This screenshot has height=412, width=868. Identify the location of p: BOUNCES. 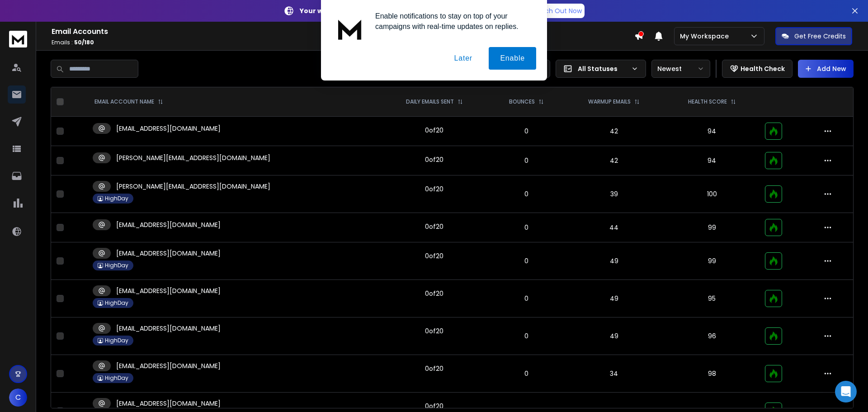
(522, 102).